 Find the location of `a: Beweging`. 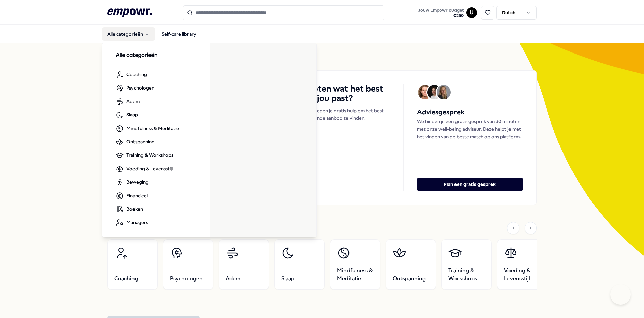

a: Beweging is located at coordinates (132, 182).